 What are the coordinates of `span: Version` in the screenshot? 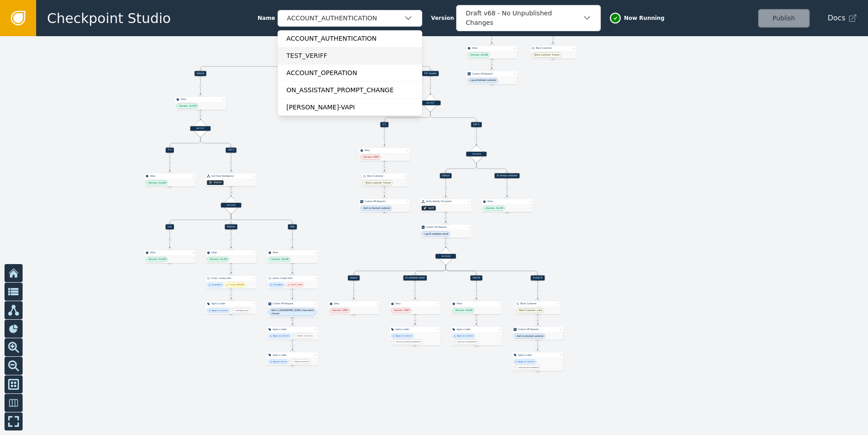 It's located at (443, 18).